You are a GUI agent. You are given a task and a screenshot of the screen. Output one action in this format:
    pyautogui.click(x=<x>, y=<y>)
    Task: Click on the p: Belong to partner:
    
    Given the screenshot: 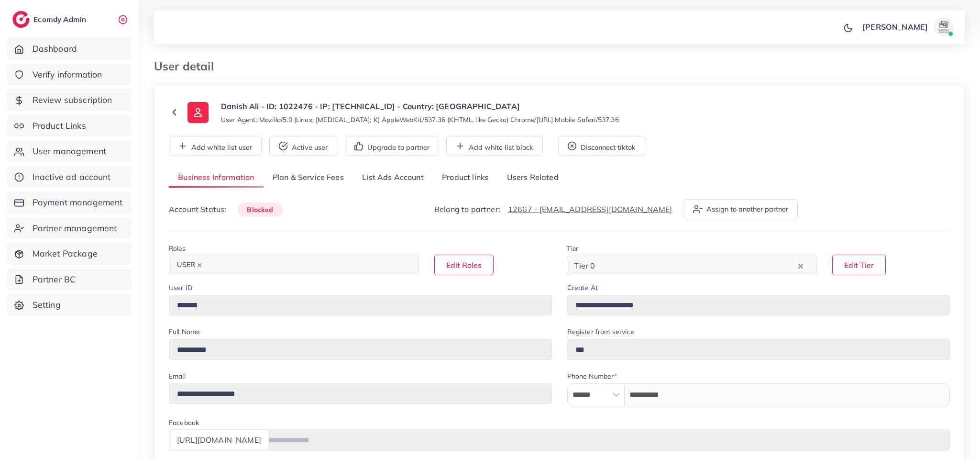 What is the action you would take?
    pyautogui.click(x=554, y=209)
    